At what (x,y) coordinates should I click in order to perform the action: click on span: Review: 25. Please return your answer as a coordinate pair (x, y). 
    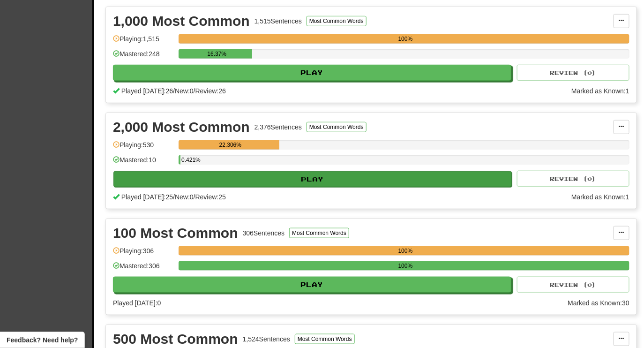
    Looking at the image, I should click on (210, 197).